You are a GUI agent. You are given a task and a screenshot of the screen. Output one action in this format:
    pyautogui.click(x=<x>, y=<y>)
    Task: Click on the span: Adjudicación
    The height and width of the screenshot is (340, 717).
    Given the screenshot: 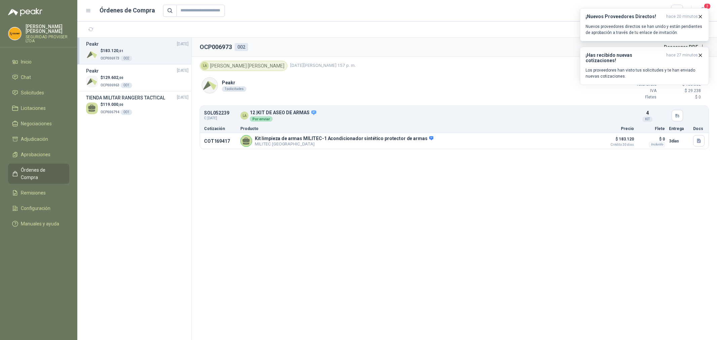 What is the action you would take?
    pyautogui.click(x=34, y=139)
    